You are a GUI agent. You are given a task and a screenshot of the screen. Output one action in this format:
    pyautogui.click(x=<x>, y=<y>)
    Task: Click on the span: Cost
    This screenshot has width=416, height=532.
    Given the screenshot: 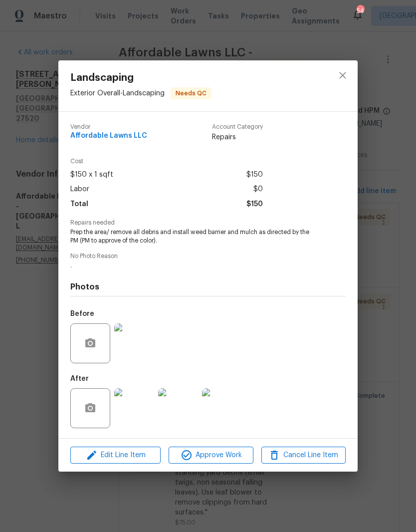 What is the action you would take?
    pyautogui.click(x=167, y=161)
    